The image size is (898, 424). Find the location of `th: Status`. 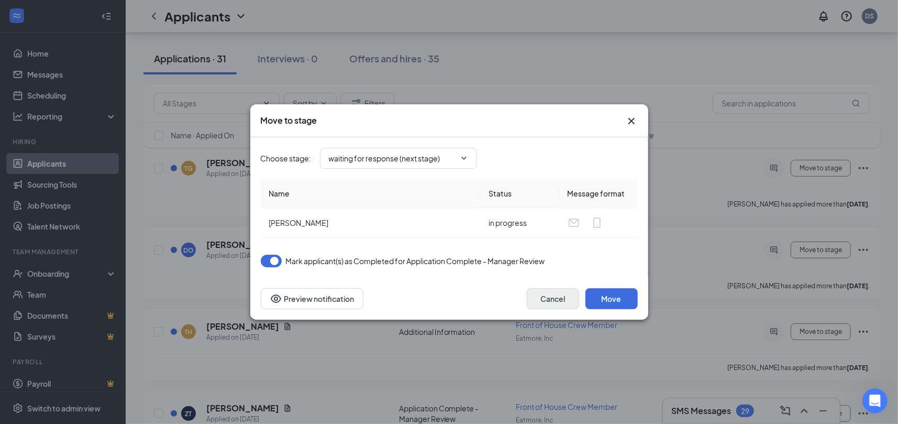

th: Status is located at coordinates (520, 193).